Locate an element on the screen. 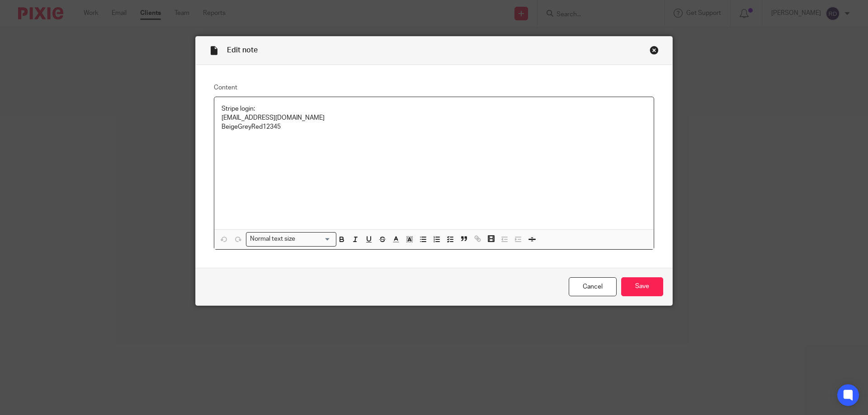 This screenshot has height=415, width=868. a: Cancel is located at coordinates (593, 287).